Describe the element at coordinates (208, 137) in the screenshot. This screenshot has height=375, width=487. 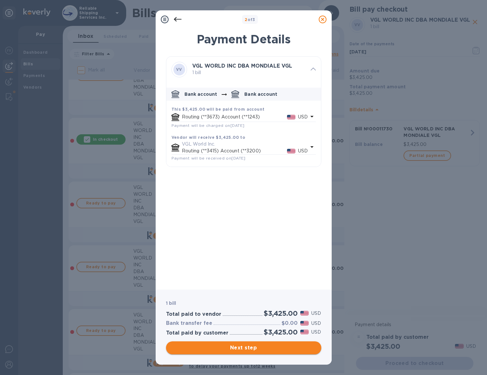
I see `b: Vendor will receive $3,425.00 to` at that location.